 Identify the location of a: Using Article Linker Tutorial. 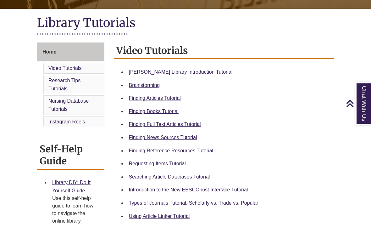
(160, 216).